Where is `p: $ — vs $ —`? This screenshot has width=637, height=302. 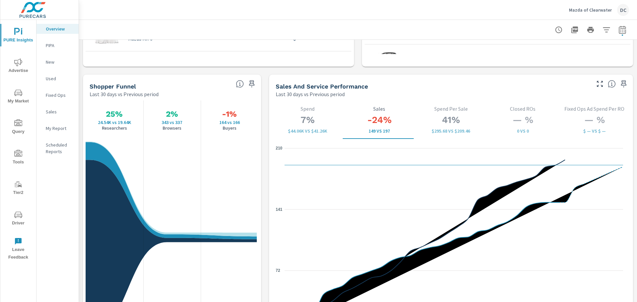
p: $ — vs $ — is located at coordinates (594, 131).